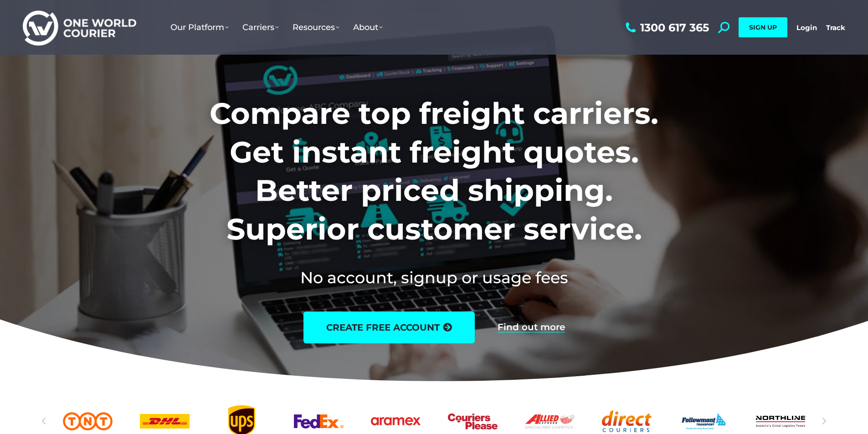 This screenshot has width=868, height=434. What do you see at coordinates (807, 27) in the screenshot?
I see `a: Login` at bounding box center [807, 27].